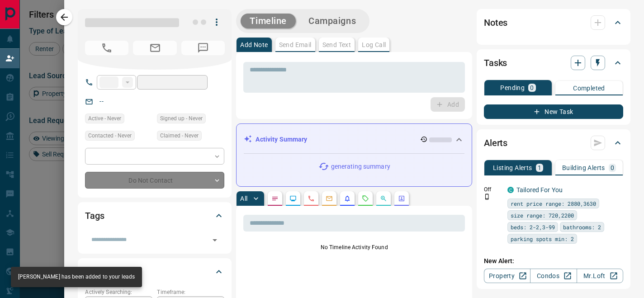 This screenshot has width=644, height=298. Describe the element at coordinates (589, 88) in the screenshot. I see `p: Completed` at that location.